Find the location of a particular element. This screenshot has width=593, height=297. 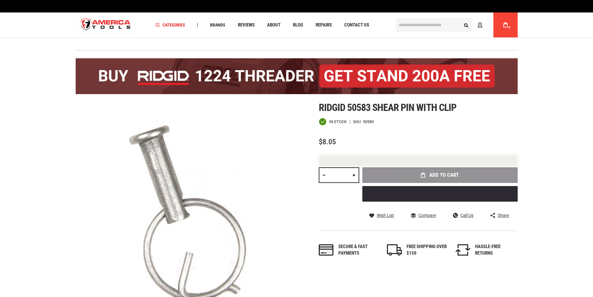

img: BOGO: Buy the RIDGID® 1224 Threader (26092), get the 92467 200A Stand FREE! is located at coordinates (297, 76).